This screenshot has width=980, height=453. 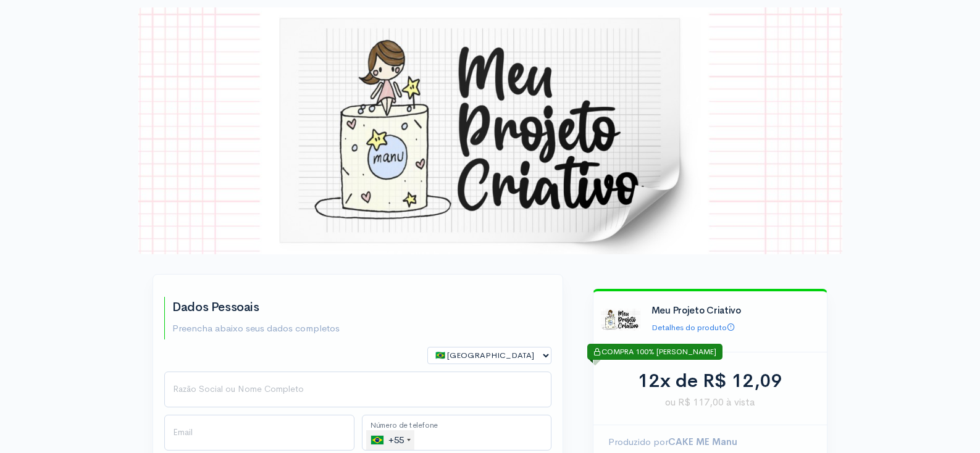 I want to click on input: Nome Completo, so click(x=358, y=389).